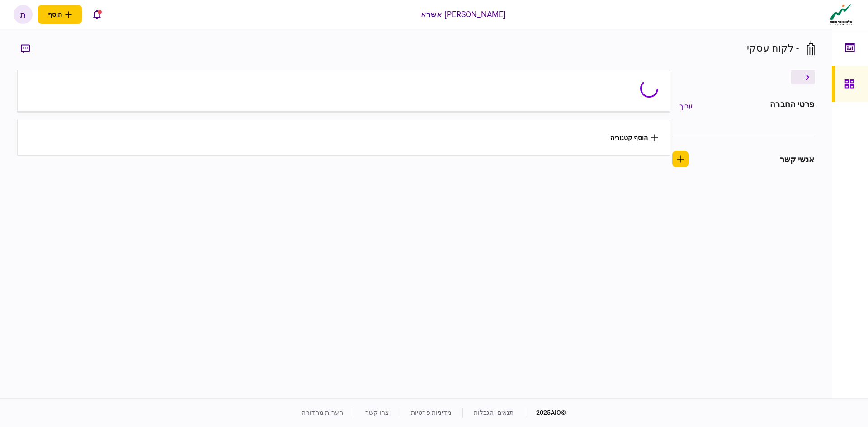  What do you see at coordinates (546, 413) in the screenshot?
I see `div: © 2025 AIO` at bounding box center [546, 413].